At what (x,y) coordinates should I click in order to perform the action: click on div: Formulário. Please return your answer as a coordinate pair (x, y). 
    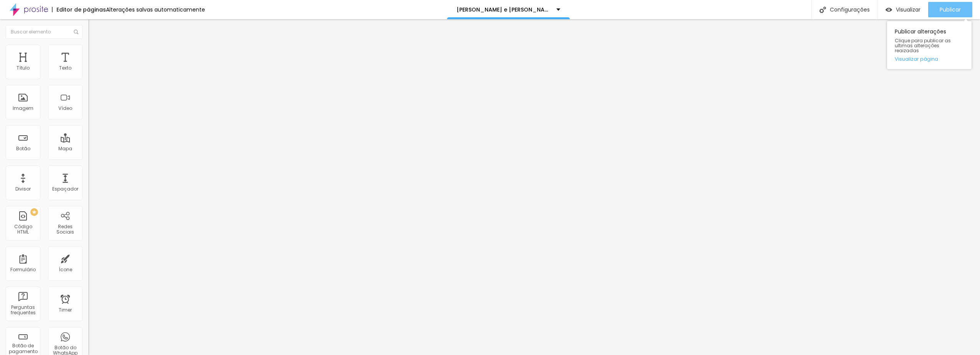
    Looking at the image, I should click on (23, 269).